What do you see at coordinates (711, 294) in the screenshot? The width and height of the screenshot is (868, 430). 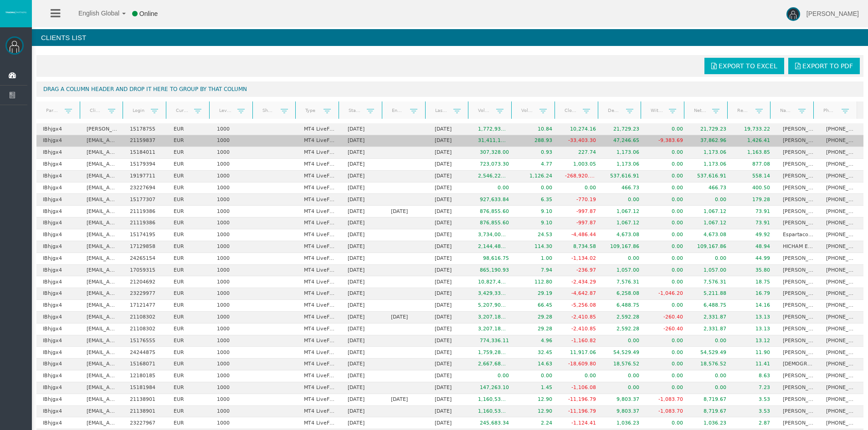 I see `td: 5,211.88` at bounding box center [711, 294].